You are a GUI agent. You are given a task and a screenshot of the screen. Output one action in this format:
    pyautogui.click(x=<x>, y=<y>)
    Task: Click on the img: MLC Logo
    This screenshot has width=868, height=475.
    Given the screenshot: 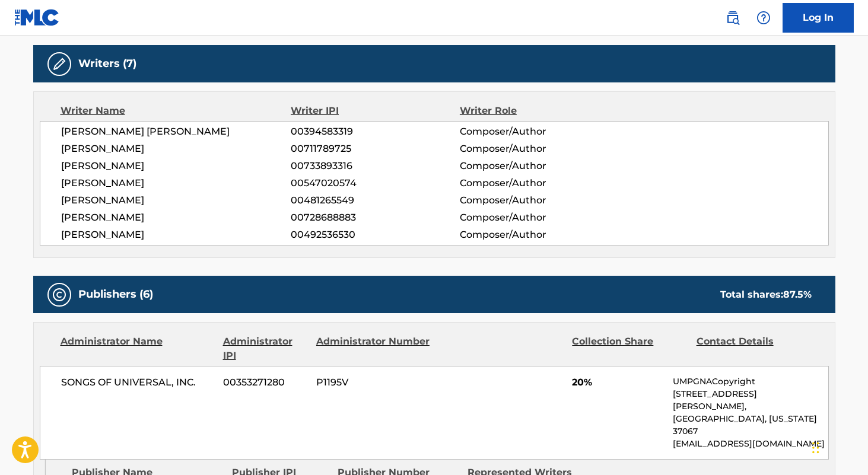 What is the action you would take?
    pyautogui.click(x=37, y=17)
    